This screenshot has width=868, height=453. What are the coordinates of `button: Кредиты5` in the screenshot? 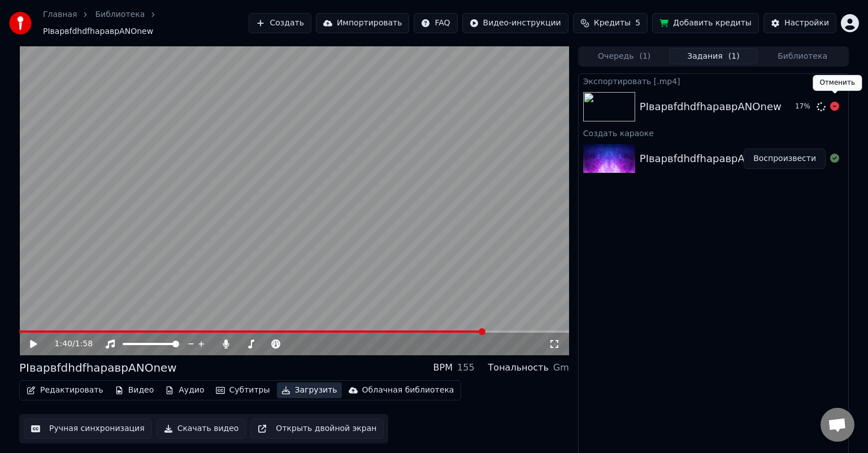 It's located at (610, 23).